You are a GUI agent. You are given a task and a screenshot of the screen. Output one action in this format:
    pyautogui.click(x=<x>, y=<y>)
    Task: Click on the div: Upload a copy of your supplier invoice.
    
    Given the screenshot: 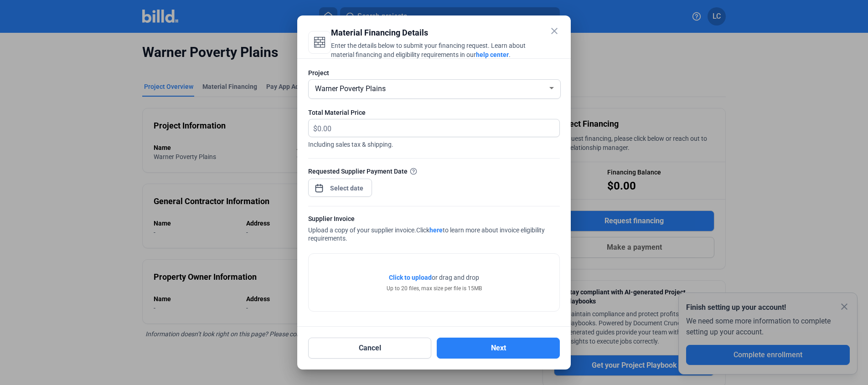 What is the action you would take?
    pyautogui.click(x=434, y=230)
    